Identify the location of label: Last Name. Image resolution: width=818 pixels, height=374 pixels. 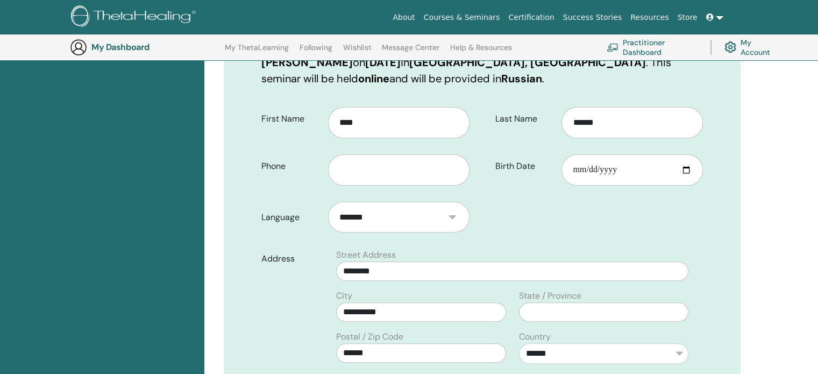
(525, 119).